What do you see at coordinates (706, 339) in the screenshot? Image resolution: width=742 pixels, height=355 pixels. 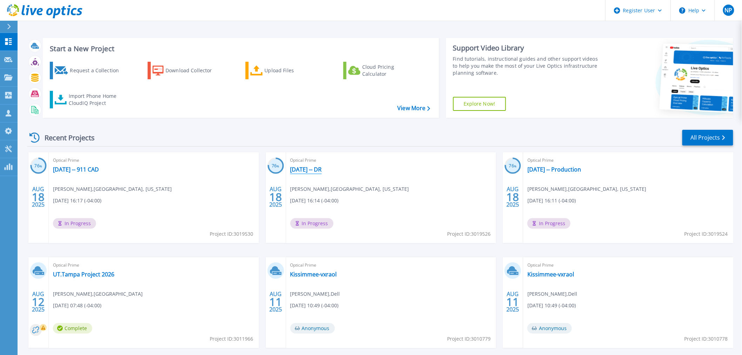 I see `span: Project ID: 3010778` at bounding box center [706, 339].